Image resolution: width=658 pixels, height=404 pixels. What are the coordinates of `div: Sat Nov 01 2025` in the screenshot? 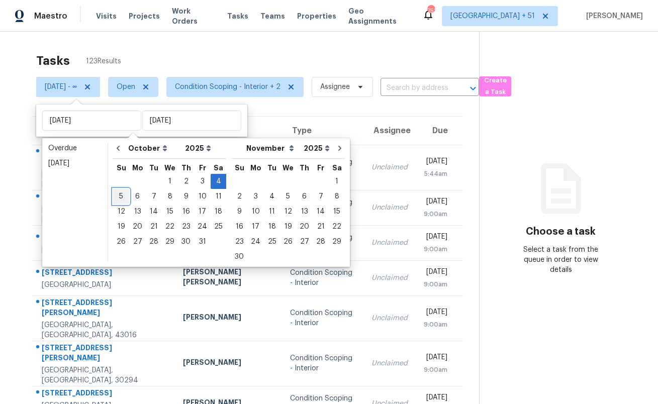 It's located at (337, 181).